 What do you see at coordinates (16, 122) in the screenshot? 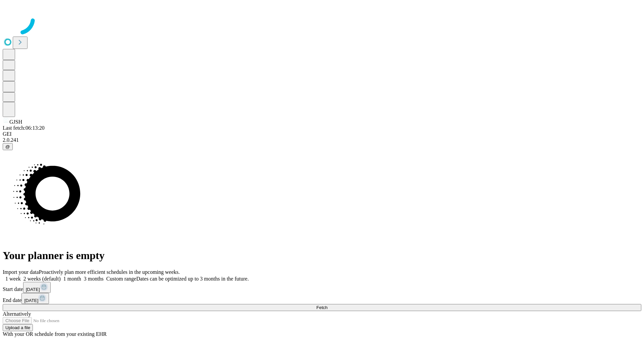
I see `span: GJSH` at bounding box center [16, 122].